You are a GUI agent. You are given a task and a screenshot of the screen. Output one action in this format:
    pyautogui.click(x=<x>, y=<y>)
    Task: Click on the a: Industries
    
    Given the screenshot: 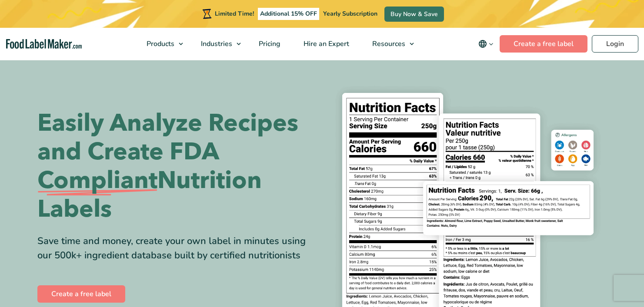 What is the action you would take?
    pyautogui.click(x=217, y=44)
    